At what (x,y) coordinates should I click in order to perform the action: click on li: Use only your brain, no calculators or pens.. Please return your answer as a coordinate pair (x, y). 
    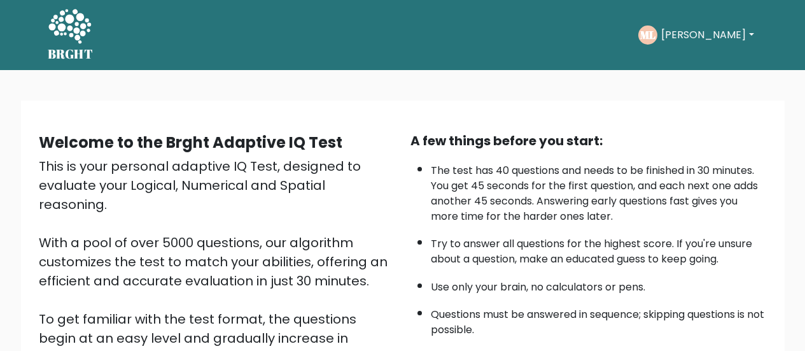
    Looking at the image, I should click on (599, 284).